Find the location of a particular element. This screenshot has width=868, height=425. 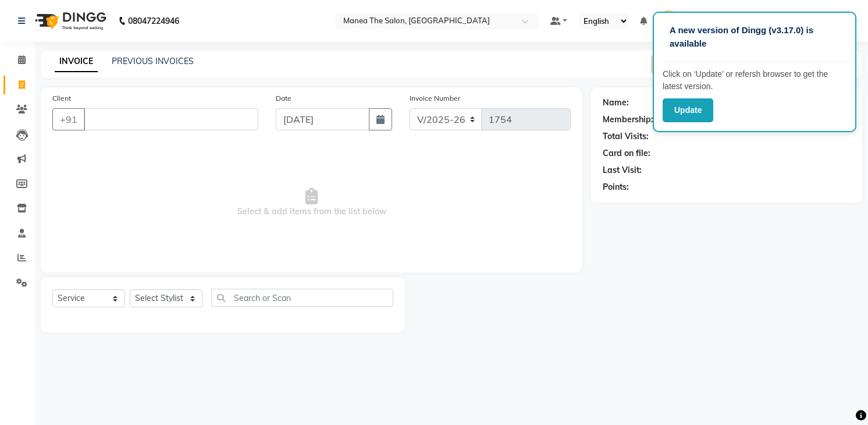

div: Card on file: is located at coordinates (627, 153).